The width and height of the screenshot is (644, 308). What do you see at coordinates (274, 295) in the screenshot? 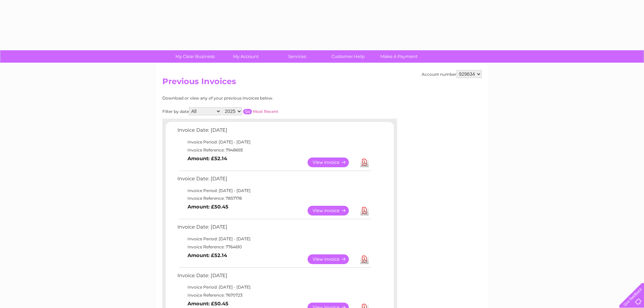
I see `td: Invoice Reference: 7670723` at bounding box center [274, 295].